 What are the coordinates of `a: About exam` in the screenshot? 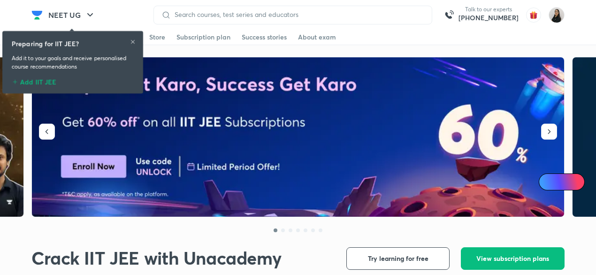 It's located at (317, 37).